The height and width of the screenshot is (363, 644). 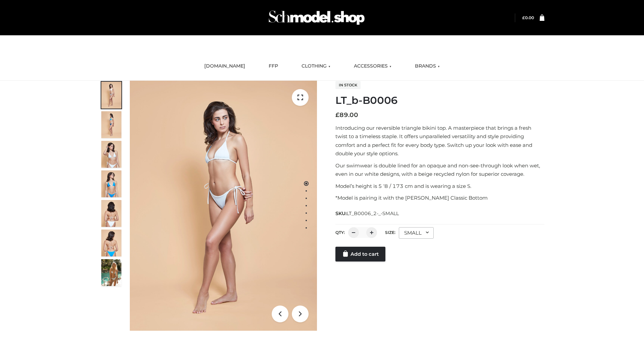 I want to click on a: BRANDS, so click(x=427, y=66).